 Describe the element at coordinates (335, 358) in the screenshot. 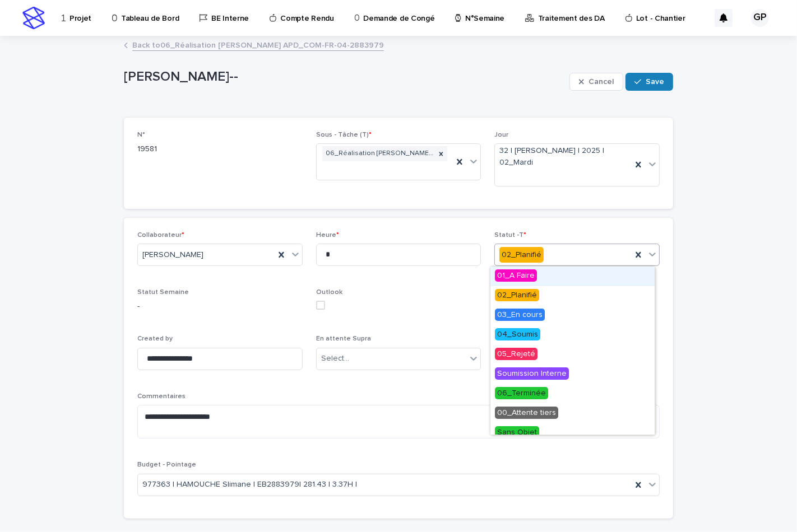

I see `div: Select...` at that location.